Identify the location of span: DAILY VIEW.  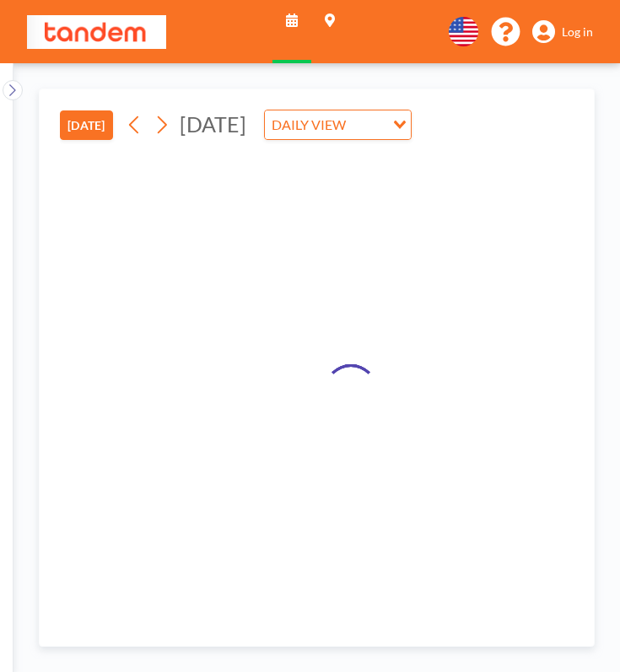
(309, 125).